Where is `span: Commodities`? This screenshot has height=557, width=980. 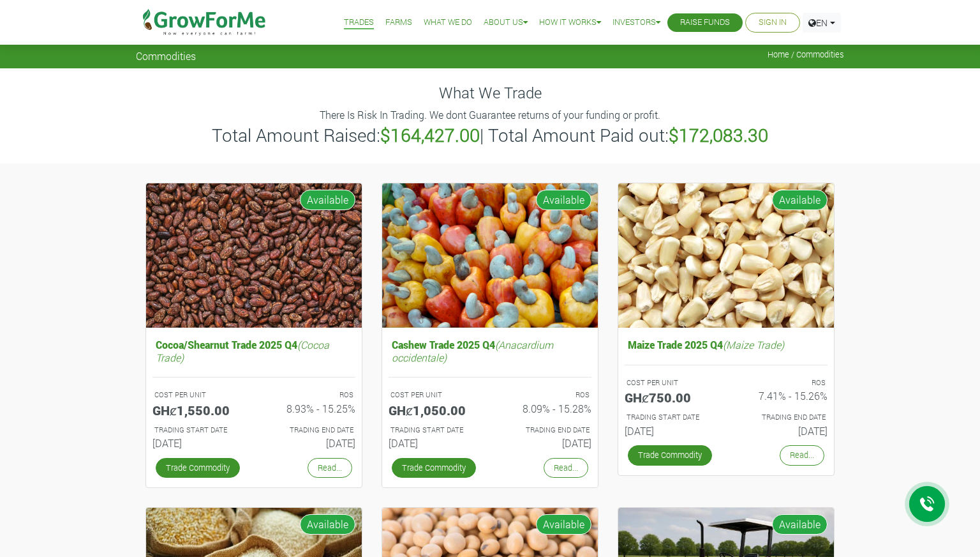
span: Commodities is located at coordinates (166, 55).